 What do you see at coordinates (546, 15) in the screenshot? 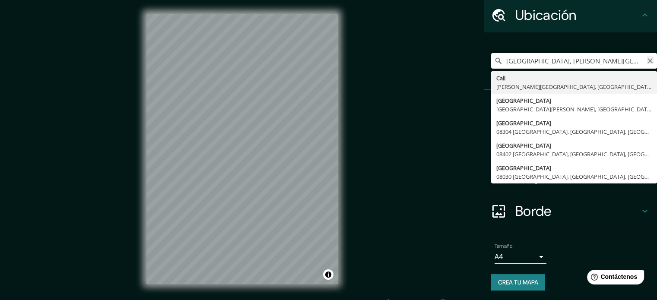
I see `font: Ubicación` at bounding box center [546, 15].